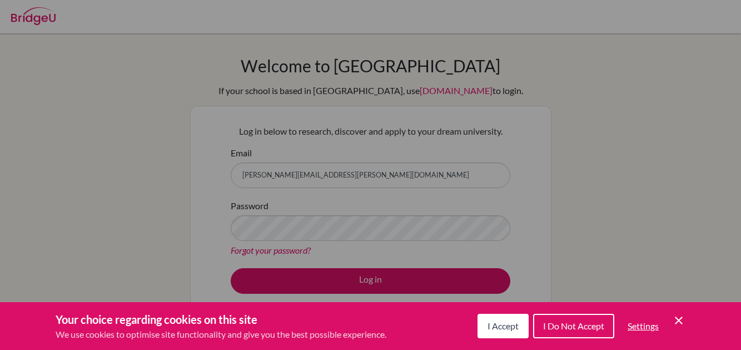 The height and width of the screenshot is (350, 741). I want to click on button: Settings, so click(643, 326).